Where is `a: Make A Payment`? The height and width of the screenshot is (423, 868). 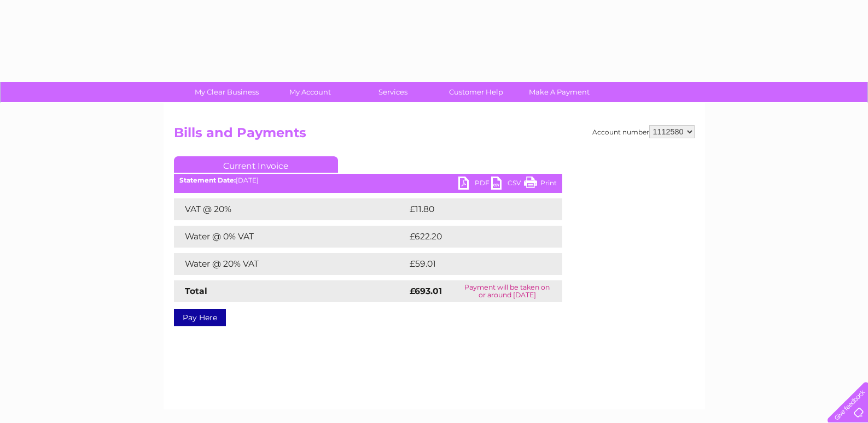 a: Make A Payment is located at coordinates (559, 92).